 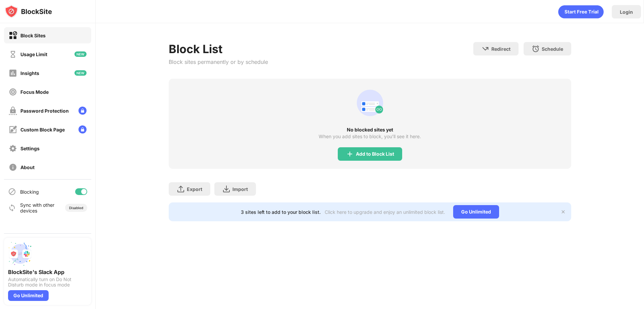 What do you see at coordinates (12, 208) in the screenshot?
I see `img: sync-icon.svg` at bounding box center [12, 208].